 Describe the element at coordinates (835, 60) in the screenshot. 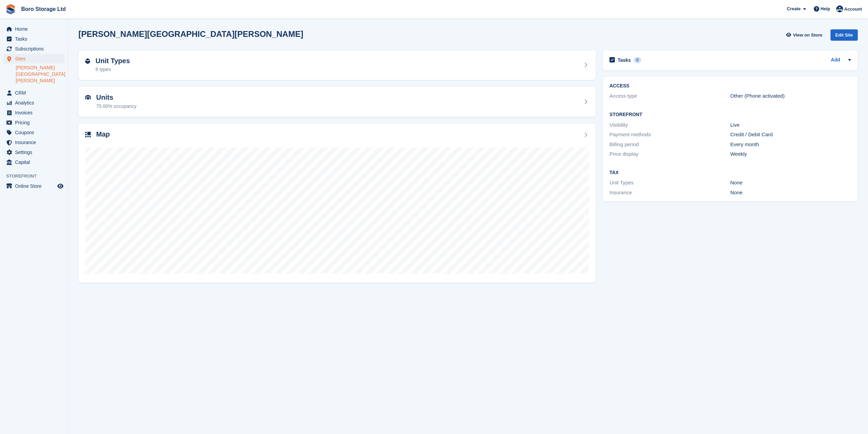

I see `a: Add` at that location.